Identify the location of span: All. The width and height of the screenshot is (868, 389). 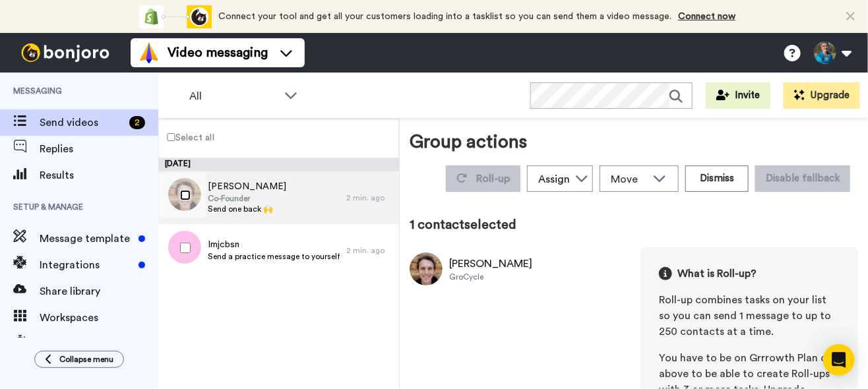
(234, 96).